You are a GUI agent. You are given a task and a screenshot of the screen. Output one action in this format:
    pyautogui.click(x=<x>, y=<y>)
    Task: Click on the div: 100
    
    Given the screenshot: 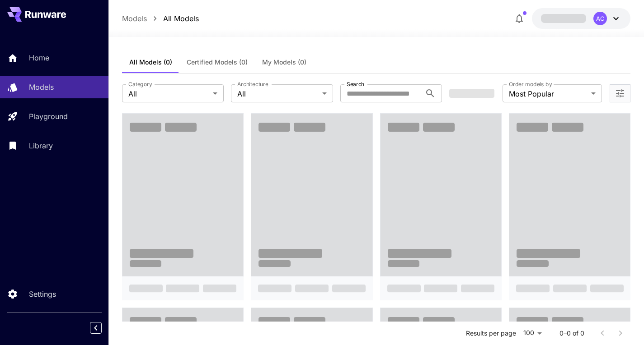 What is the action you would take?
    pyautogui.click(x=532, y=333)
    